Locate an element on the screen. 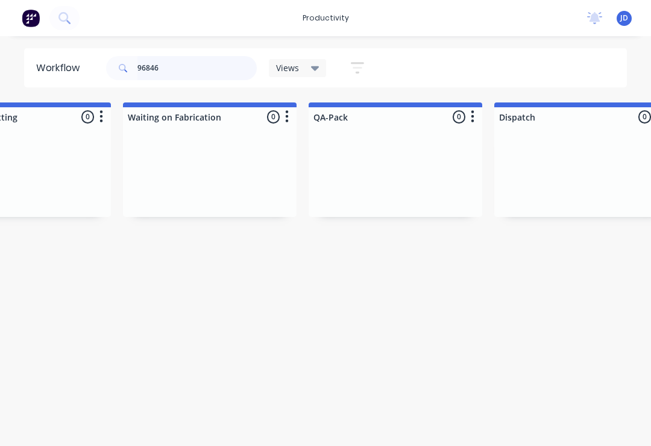 This screenshot has width=651, height=446. div: Workflow is located at coordinates (61, 68).